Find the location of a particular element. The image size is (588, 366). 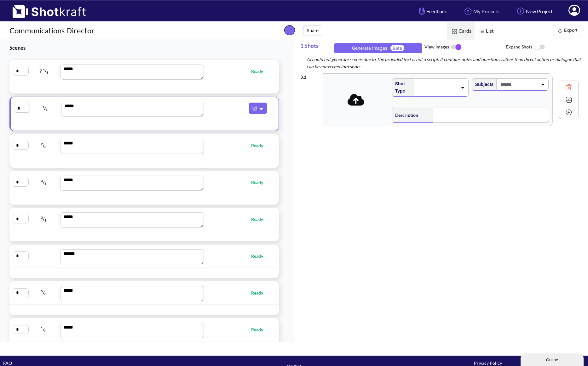

span: Subjects is located at coordinates (483, 84).